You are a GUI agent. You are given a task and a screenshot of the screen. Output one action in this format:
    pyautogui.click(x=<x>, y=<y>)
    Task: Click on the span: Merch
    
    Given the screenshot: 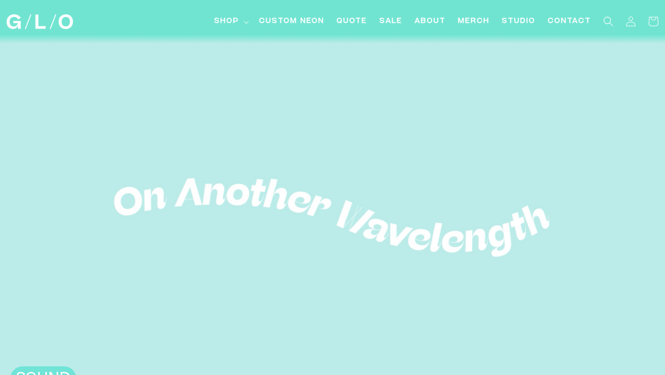 What is the action you would take?
    pyautogui.click(x=474, y=21)
    